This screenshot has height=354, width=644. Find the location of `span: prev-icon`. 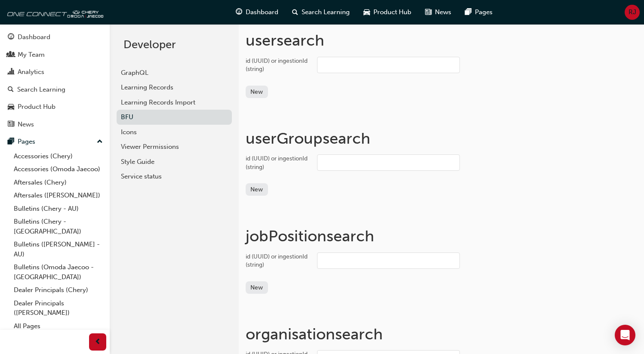

span: prev-icon is located at coordinates (98, 342).